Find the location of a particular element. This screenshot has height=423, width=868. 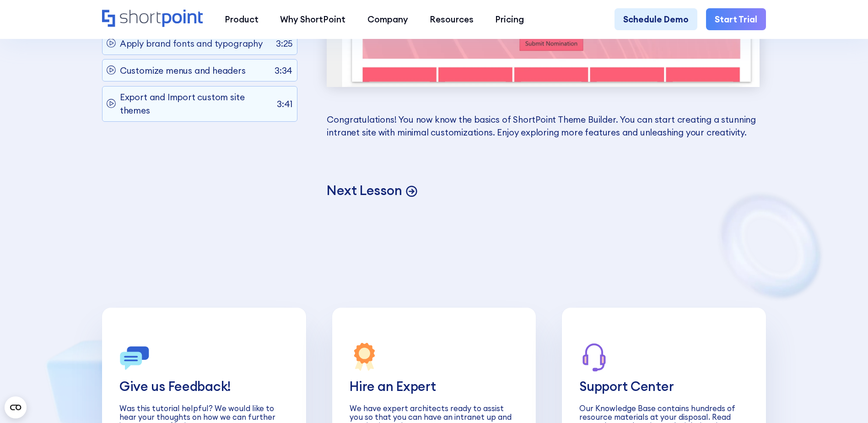

a: Start Trial is located at coordinates (736, 19).